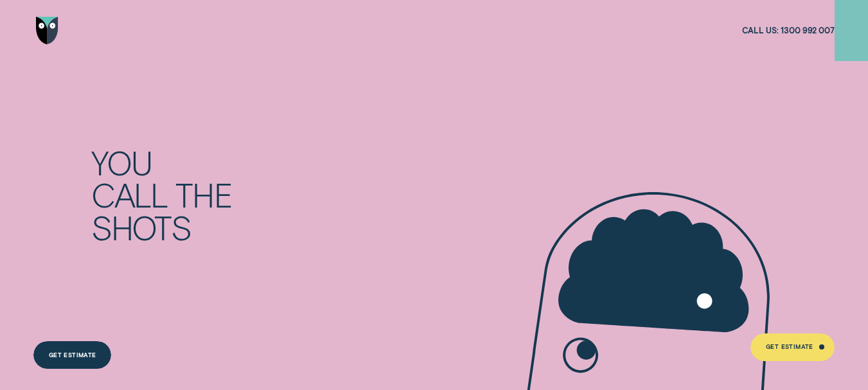  Describe the element at coordinates (807, 30) in the screenshot. I see `span: 1300 992 007` at that location.